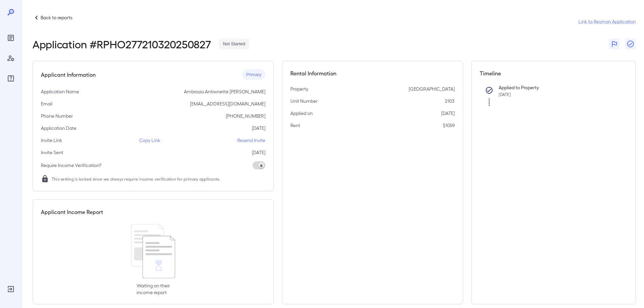 The image size is (644, 308). What do you see at coordinates (251, 140) in the screenshot?
I see `p: Resend Invite` at bounding box center [251, 140].